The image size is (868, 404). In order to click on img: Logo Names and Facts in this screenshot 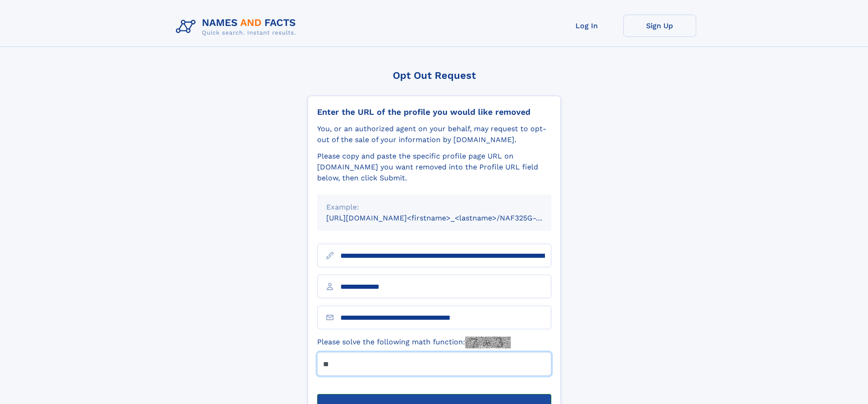, I will do `click(238, 27)`.